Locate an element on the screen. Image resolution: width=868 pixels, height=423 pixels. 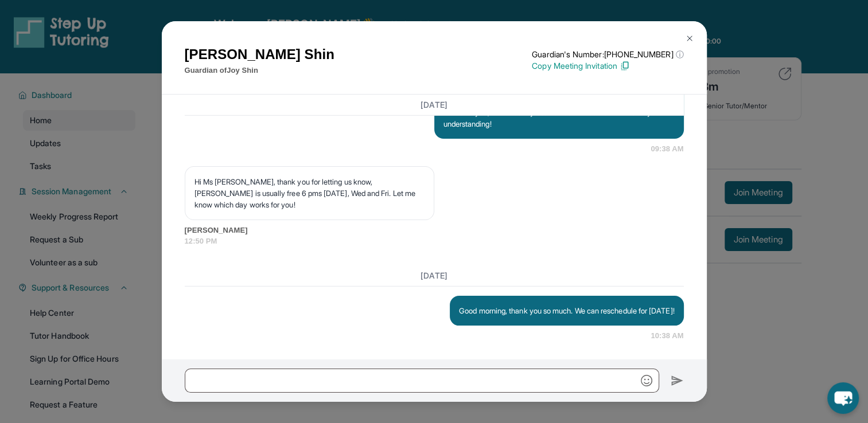
img: Send icon is located at coordinates (677, 381).